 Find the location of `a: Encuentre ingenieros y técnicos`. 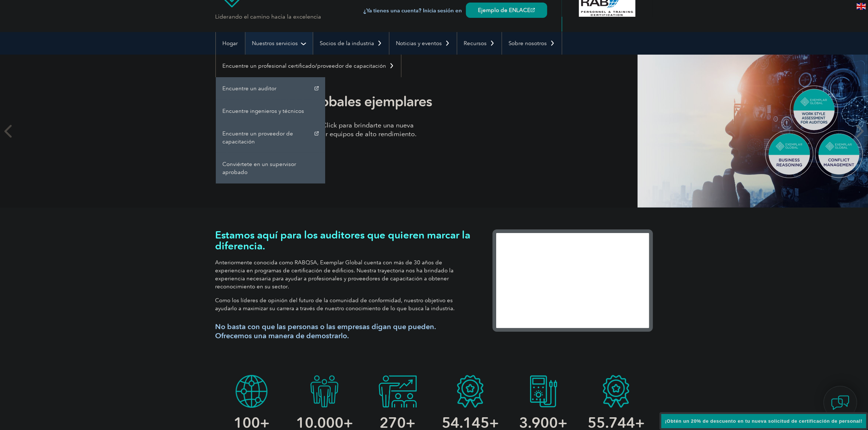

a: Encuentre ingenieros y técnicos is located at coordinates (271, 111).